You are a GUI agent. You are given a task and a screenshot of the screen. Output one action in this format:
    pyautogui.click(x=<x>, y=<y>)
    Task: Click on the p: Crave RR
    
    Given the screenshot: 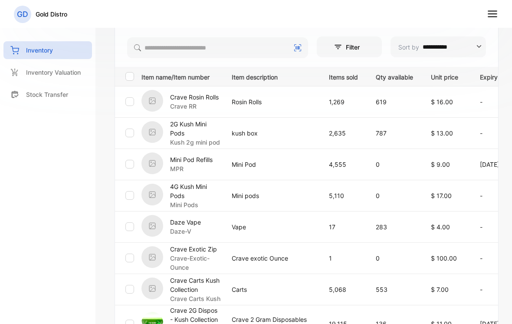 What is the action you would take?
    pyautogui.click(x=194, y=106)
    